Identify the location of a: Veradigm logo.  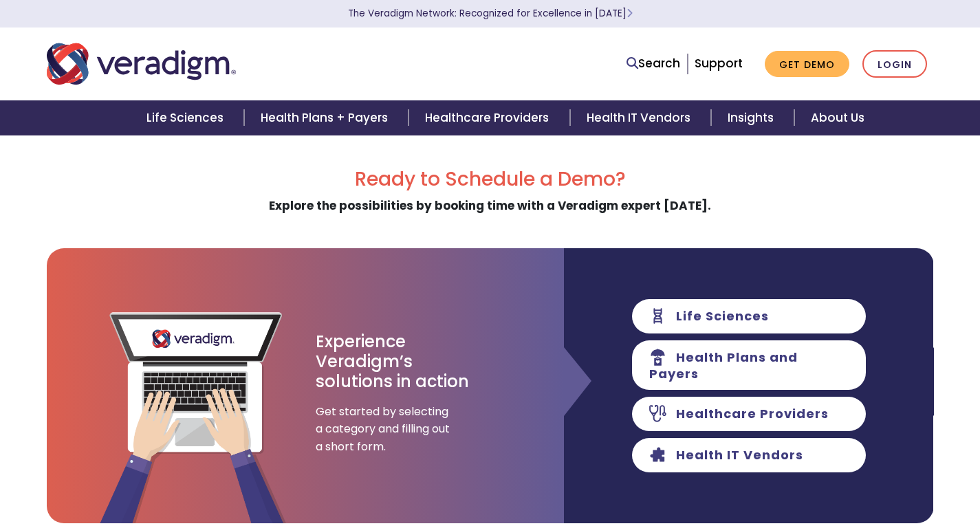
(141, 64).